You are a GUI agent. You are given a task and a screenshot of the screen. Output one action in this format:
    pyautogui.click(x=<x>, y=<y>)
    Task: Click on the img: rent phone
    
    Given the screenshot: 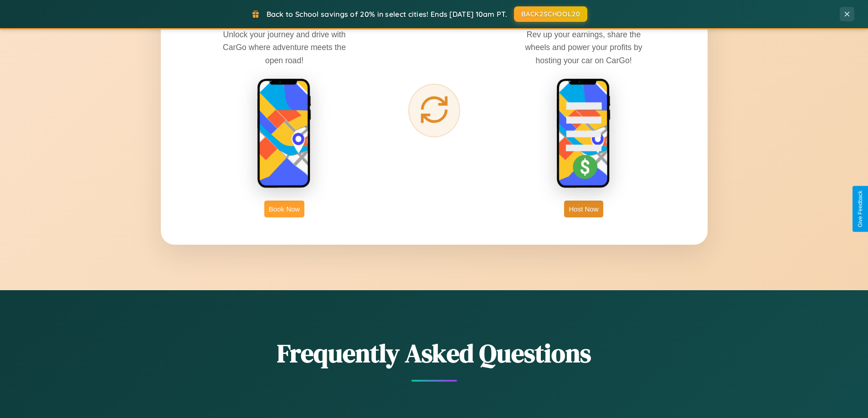 What is the action you would take?
    pyautogui.click(x=284, y=134)
    